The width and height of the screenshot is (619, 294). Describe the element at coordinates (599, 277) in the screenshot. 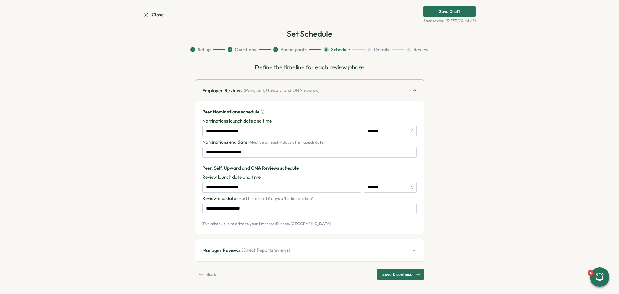

I see `button: 6` at that location.